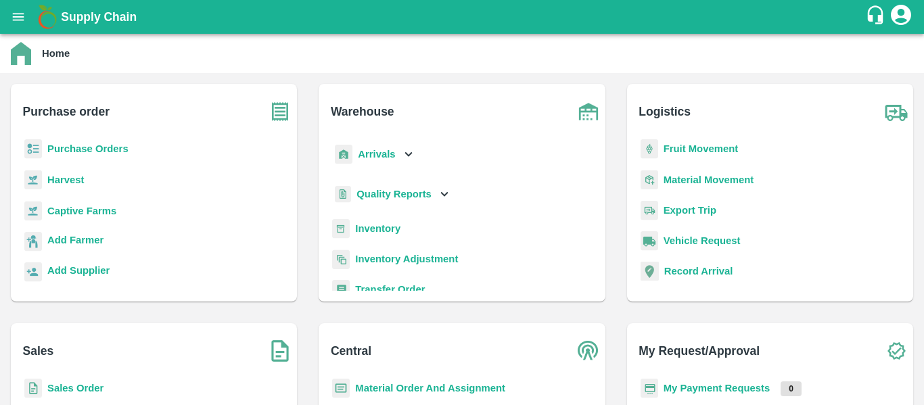 Image resolution: width=924 pixels, height=405 pixels. What do you see at coordinates (649, 271) in the screenshot?
I see `img: recordArrival` at bounding box center [649, 271].